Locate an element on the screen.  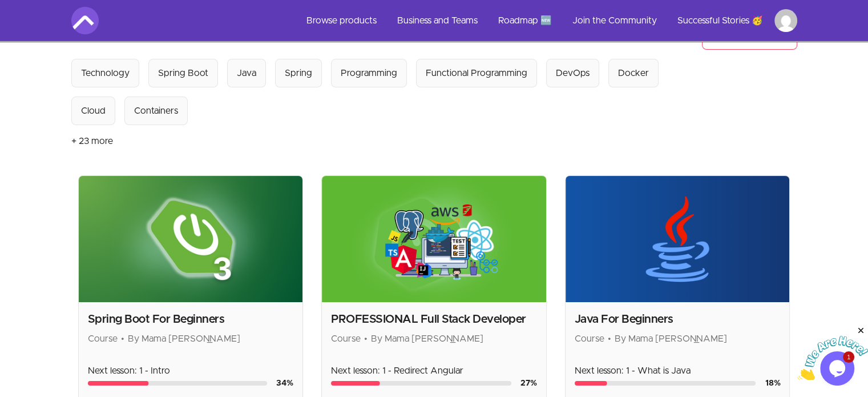
p: Next lesson: 1 - What is Java is located at coordinates (677, 371).